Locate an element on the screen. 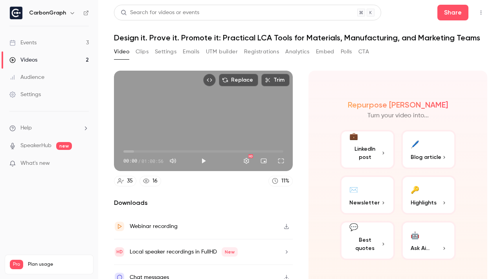 The image size is (503, 279). button: Emails is located at coordinates (191, 52).